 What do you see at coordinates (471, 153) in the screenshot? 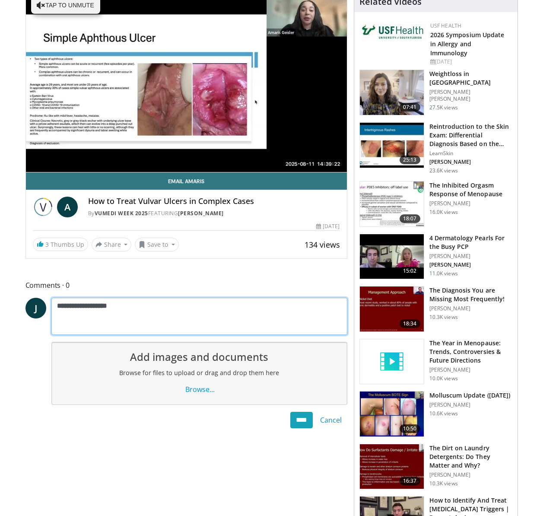
I see `p: LearnSkin` at bounding box center [471, 153].